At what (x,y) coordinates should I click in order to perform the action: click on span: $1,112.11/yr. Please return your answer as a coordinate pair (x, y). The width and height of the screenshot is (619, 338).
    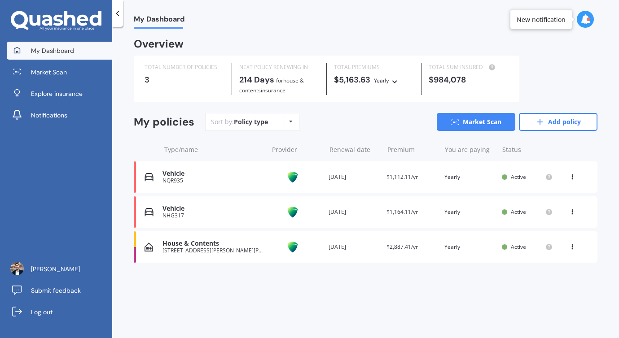
    Looking at the image, I should click on (402, 177).